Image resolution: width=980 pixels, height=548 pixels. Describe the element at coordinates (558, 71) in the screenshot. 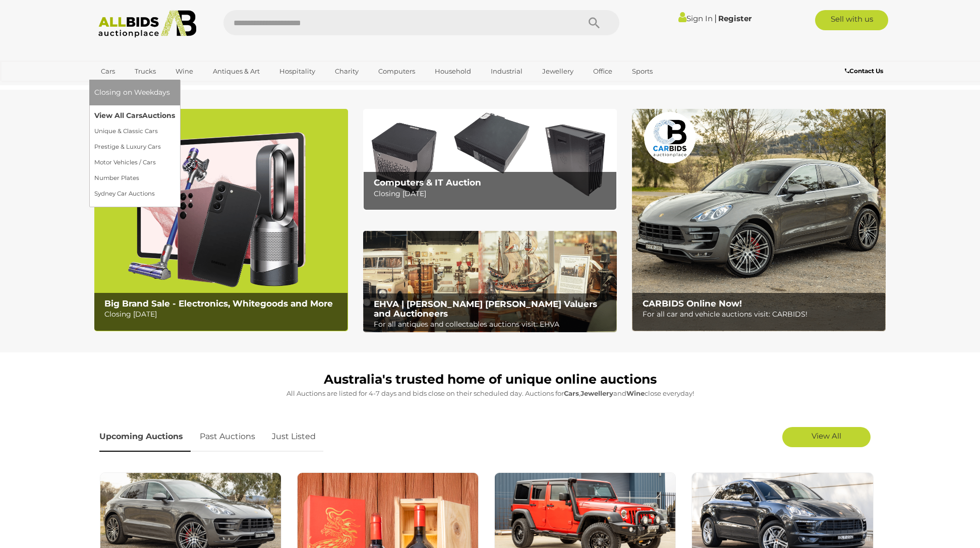

I see `a: Jewellery` at that location.